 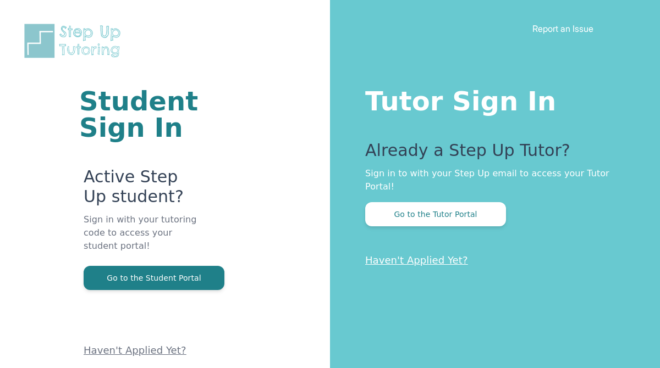 I want to click on a: Go to the Tutor Portal, so click(x=435, y=214).